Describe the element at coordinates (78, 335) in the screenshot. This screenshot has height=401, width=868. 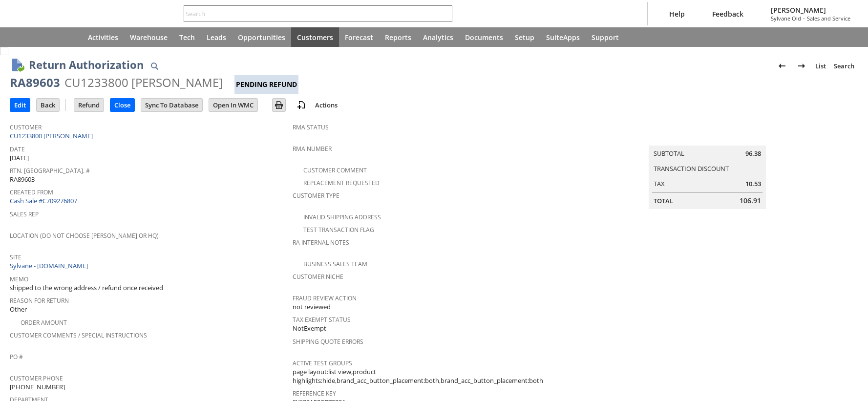
I see `a: Customer Comments / Special Instructions` at that location.